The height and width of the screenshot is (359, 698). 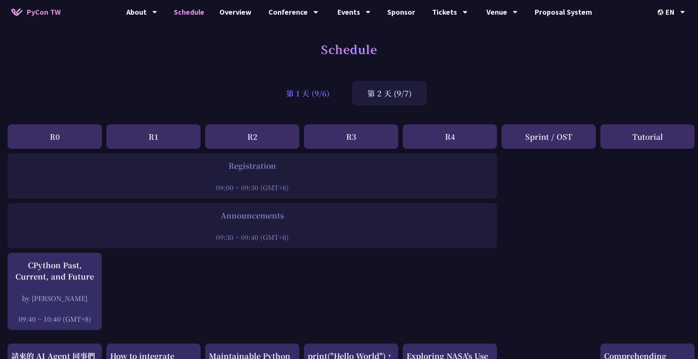 I want to click on span: PyCon TW, so click(x=43, y=12).